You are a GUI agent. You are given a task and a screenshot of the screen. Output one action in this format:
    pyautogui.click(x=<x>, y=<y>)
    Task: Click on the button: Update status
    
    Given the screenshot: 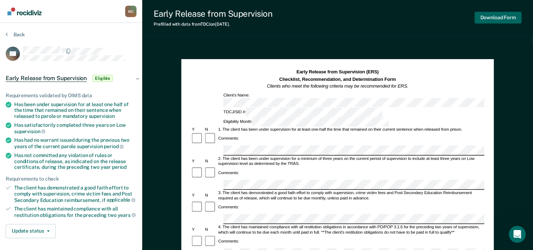 What is the action you would take?
    pyautogui.click(x=31, y=231)
    